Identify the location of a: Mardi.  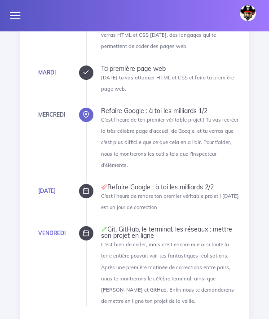
(47, 72).